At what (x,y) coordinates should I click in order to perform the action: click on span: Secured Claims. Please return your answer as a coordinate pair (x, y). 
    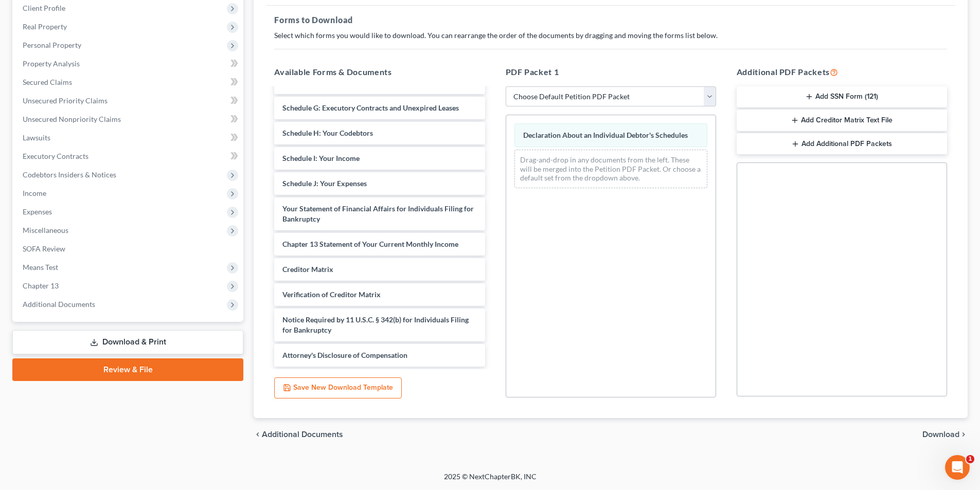
    Looking at the image, I should click on (47, 82).